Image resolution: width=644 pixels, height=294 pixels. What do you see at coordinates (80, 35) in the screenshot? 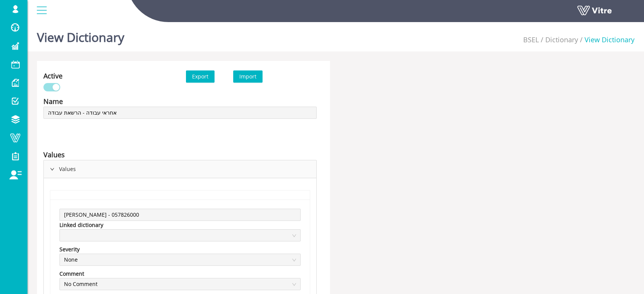
I see `h1: View Dictionary` at bounding box center [80, 35].